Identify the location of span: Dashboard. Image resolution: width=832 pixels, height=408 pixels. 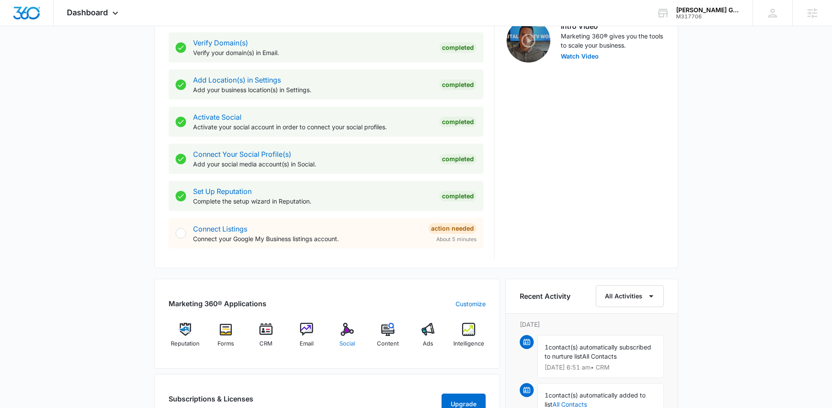
(87, 12).